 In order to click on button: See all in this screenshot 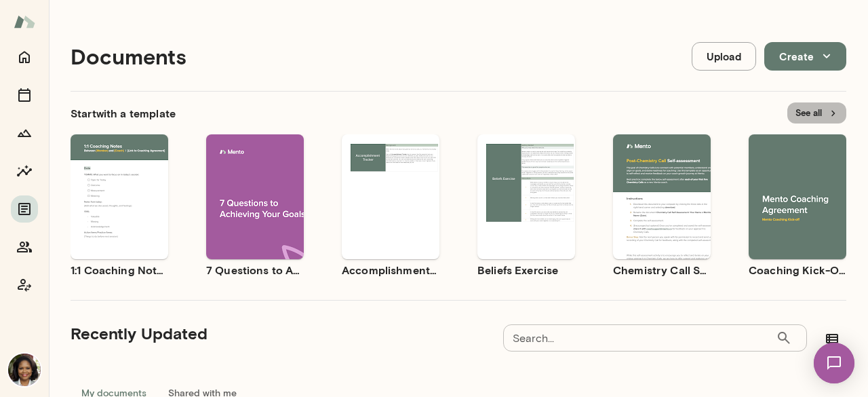, I will do `click(817, 113)`.